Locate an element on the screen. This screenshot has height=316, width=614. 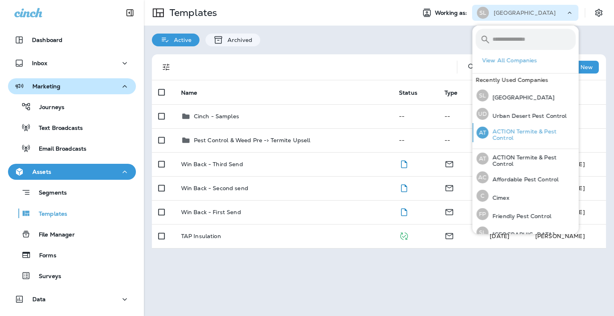
p: Win Back - First Send is located at coordinates (211, 212).